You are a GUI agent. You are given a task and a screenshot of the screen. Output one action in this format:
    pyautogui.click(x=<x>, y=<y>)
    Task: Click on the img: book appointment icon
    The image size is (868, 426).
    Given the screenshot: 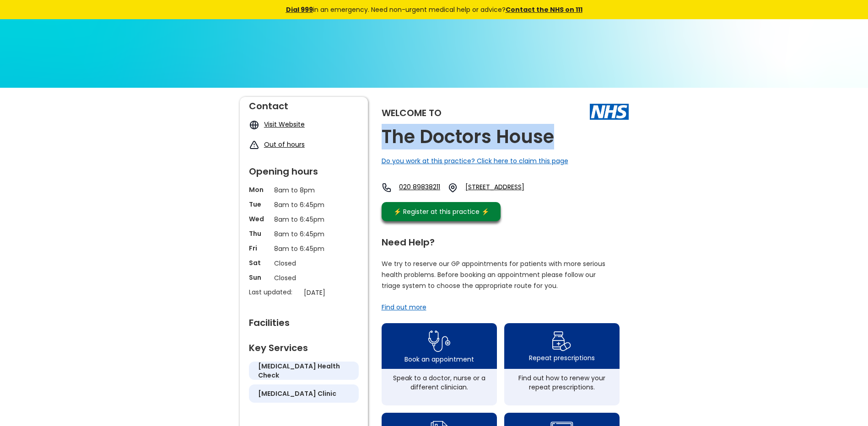 What is the action you would take?
    pyautogui.click(x=439, y=341)
    